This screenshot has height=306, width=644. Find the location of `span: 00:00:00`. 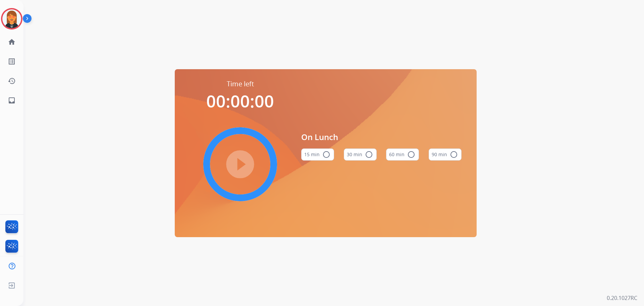

span: 00:00:00 is located at coordinates (240, 101).